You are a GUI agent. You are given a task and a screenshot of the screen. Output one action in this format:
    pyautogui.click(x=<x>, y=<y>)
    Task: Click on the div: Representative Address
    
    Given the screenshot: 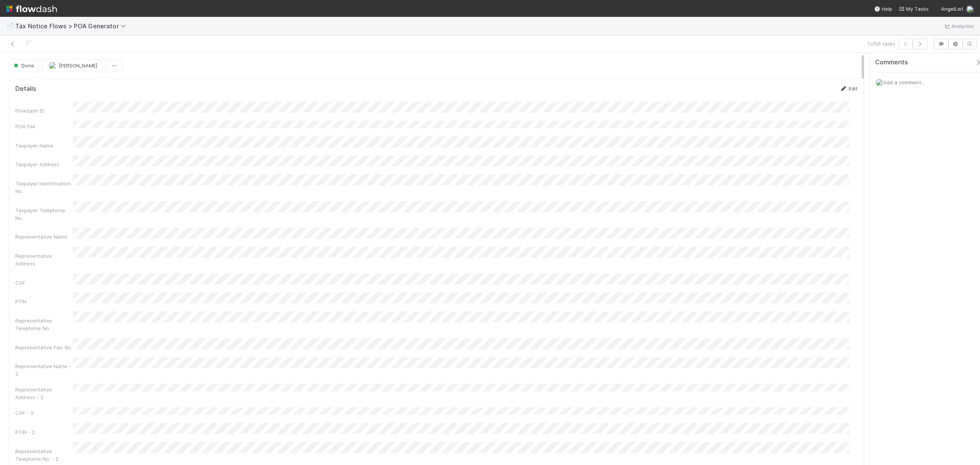 What is the action you would take?
    pyautogui.click(x=44, y=260)
    